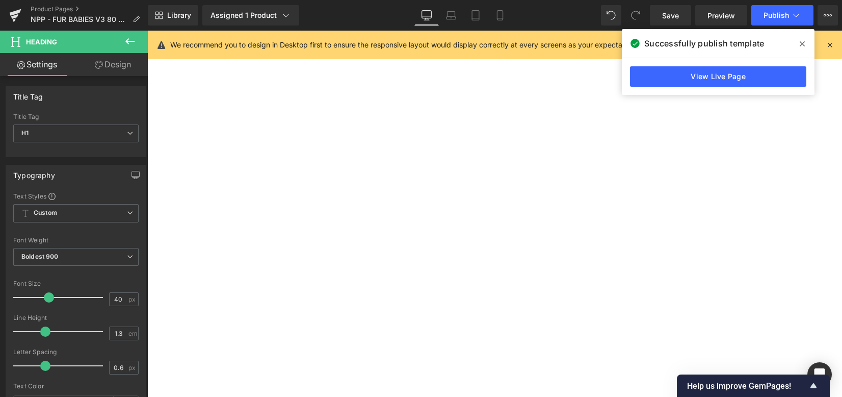 The width and height of the screenshot is (842, 397). Describe the element at coordinates (427, 15) in the screenshot. I see `a: Desktop` at that location.